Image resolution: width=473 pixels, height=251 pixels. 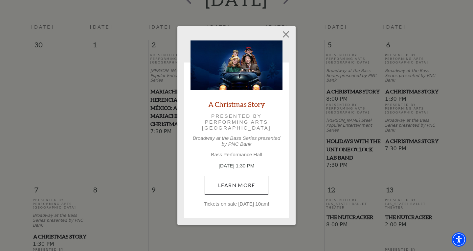 What do you see at coordinates (237, 141) in the screenshot?
I see `p: Broadway at the Bass Series presented by PNC Bank` at bounding box center [237, 141].